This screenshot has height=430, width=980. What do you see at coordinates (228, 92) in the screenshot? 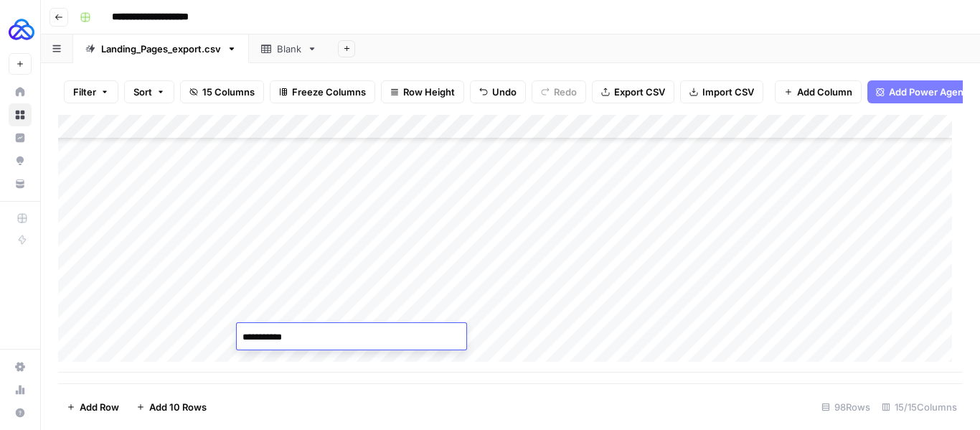
I see `span: 15 Columns` at bounding box center [228, 92].